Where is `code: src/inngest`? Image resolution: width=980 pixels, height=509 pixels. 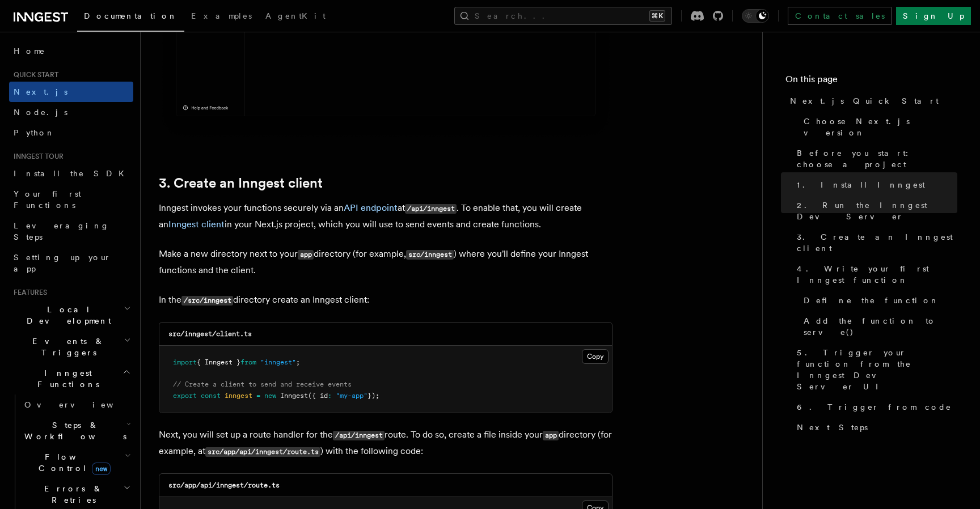 code: src/inngest is located at coordinates (430, 255).